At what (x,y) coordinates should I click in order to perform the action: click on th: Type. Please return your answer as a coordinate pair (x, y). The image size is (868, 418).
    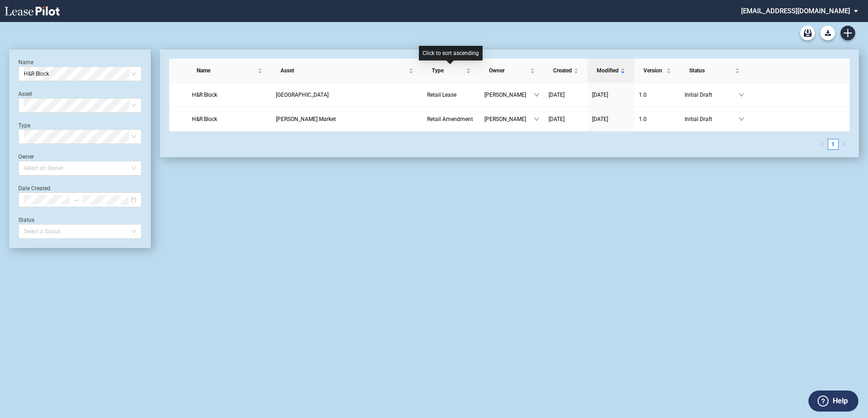
    Looking at the image, I should click on (451, 70).